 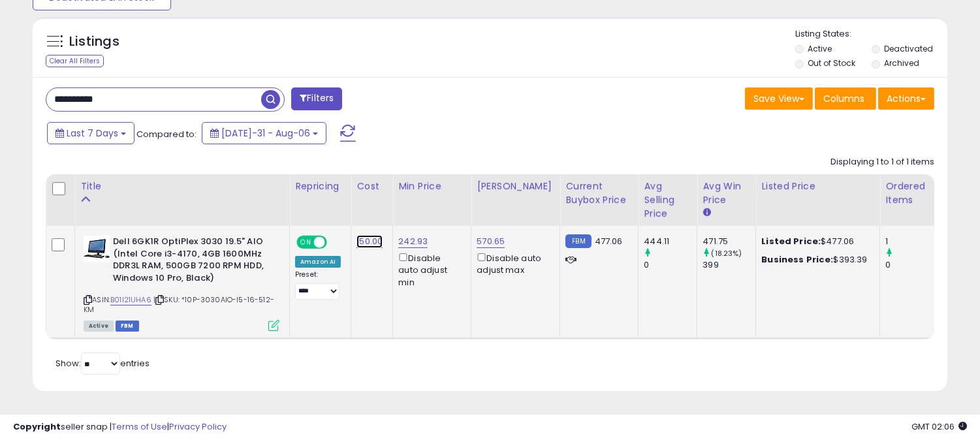 I want to click on b: Business Price:, so click(x=797, y=259).